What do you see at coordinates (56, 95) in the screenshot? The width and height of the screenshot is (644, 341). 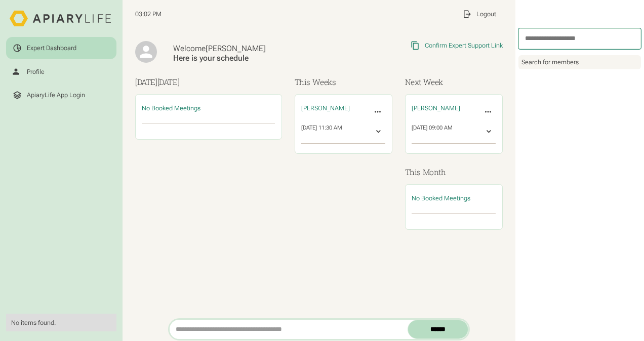 I see `div: ApiaryLife App Login` at bounding box center [56, 95].